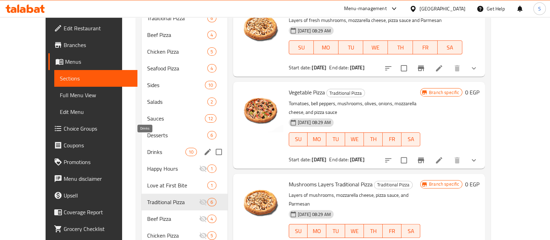 The width and height of the screenshot is (550, 240). Describe the element at coordinates (96, 78) in the screenshot. I see `span: Sections` at that location.